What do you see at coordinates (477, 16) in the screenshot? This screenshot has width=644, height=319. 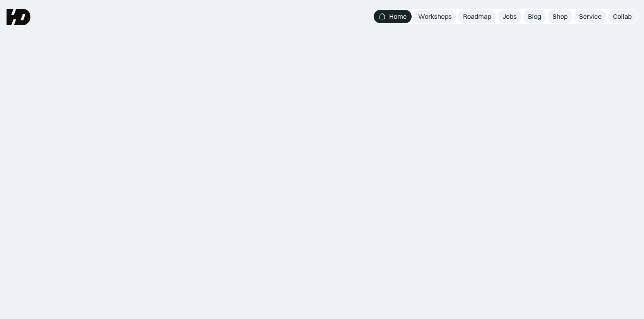 I see `a: Roadmap` at bounding box center [477, 16].